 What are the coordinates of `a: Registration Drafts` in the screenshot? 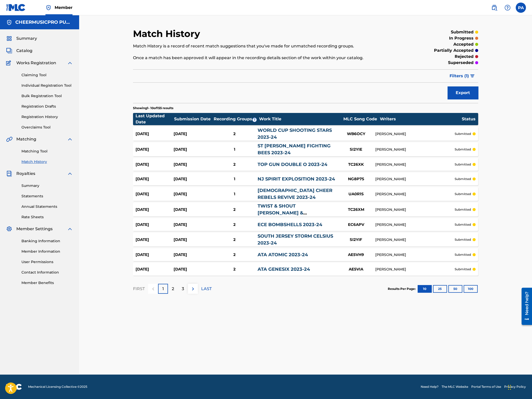 It's located at (47, 106).